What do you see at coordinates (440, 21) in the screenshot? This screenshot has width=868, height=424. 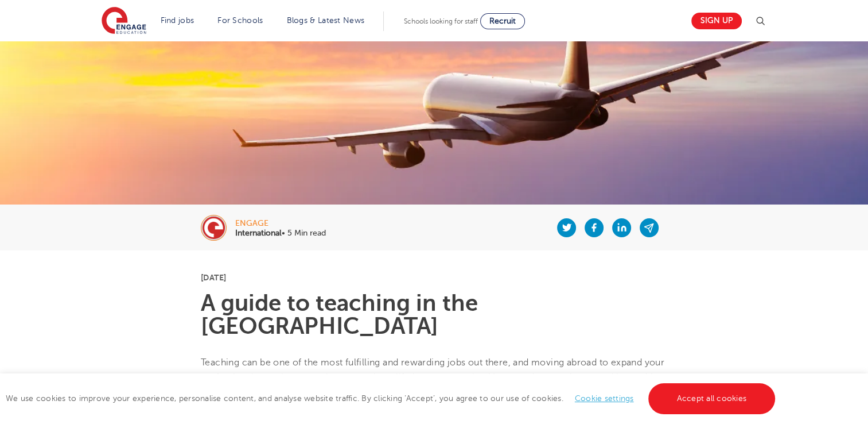 I see `span: Schools looking for staff` at bounding box center [440, 21].